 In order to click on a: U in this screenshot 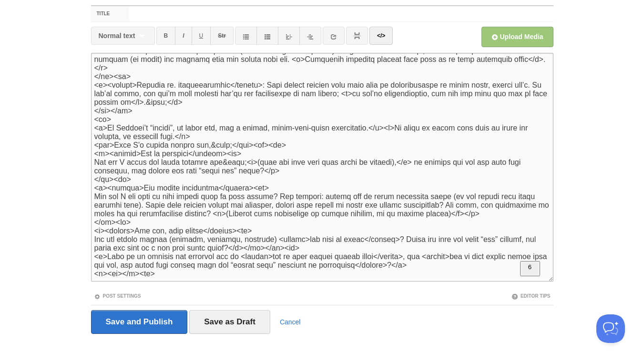, I will do `click(201, 36)`.